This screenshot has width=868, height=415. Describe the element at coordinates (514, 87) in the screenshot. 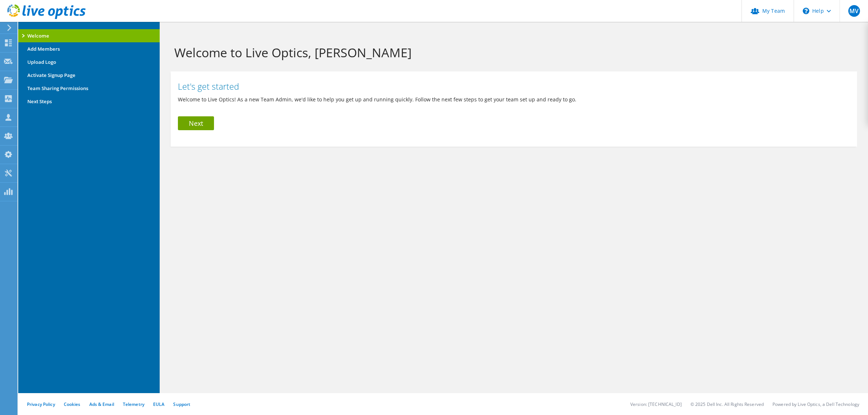

I see `h2: Let's get started` at that location.